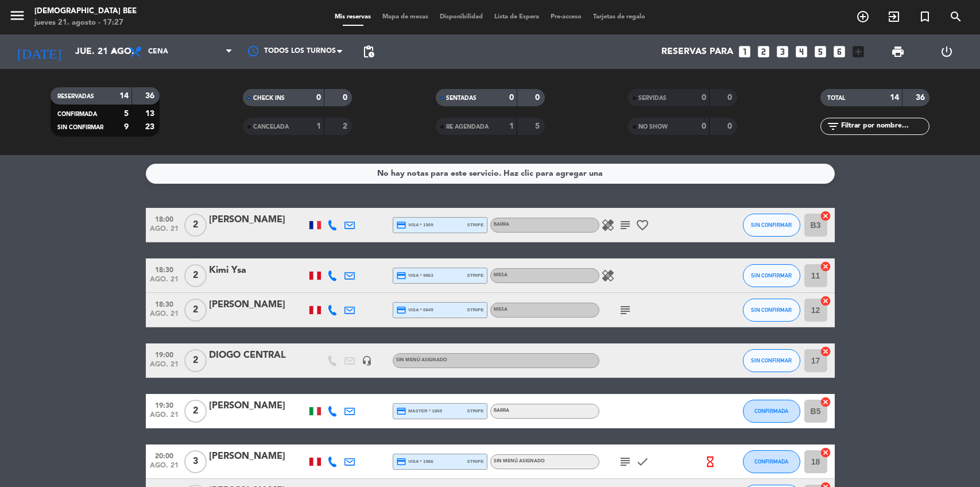  What do you see at coordinates (165, 454) in the screenshot?
I see `span: 20:00` at bounding box center [165, 454].